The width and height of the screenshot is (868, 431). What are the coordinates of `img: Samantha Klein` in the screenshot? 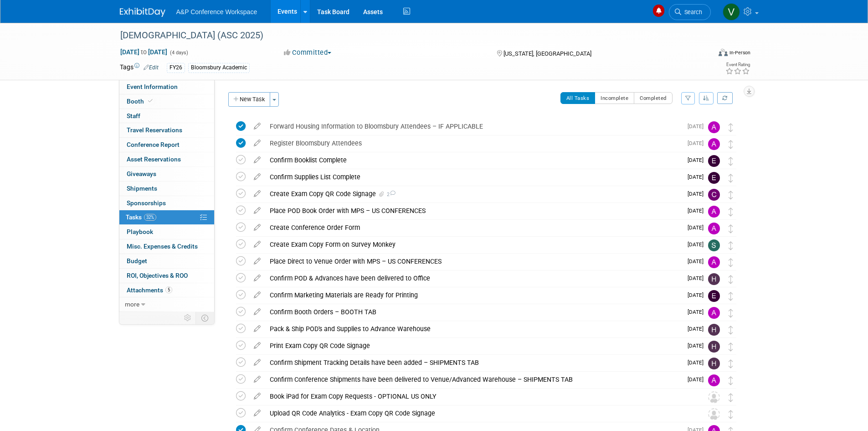 It's located at (714, 245).